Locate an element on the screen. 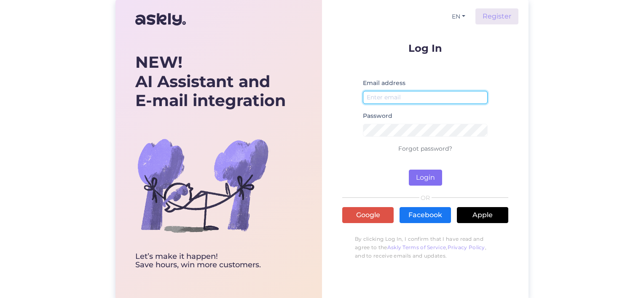 This screenshot has height=298, width=644. input: Enter email is located at coordinates (425, 98).